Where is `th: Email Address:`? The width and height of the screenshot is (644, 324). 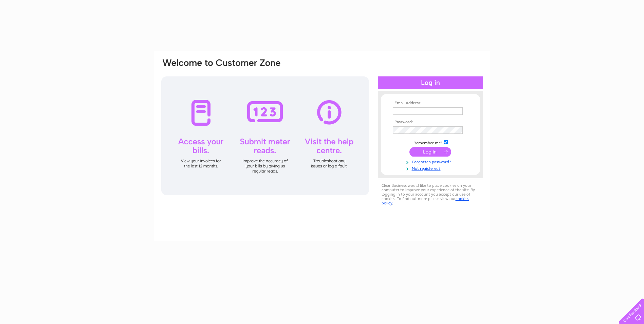
th: Email Address: is located at coordinates (431, 103).